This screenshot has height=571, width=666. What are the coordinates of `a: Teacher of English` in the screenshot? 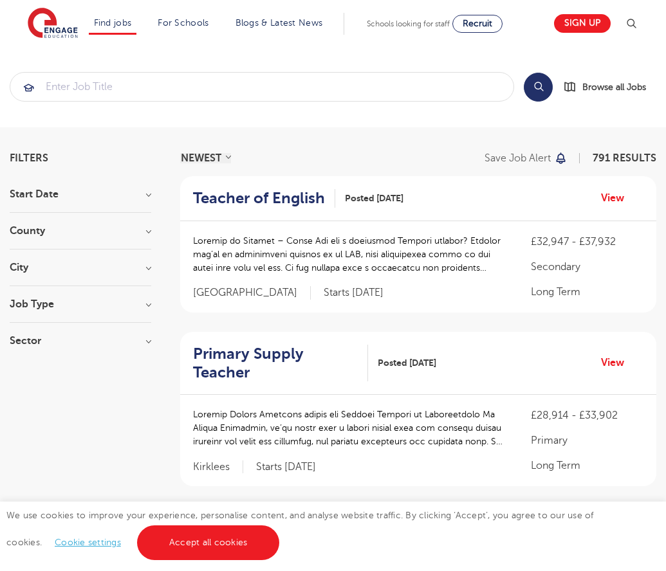 It's located at (264, 198).